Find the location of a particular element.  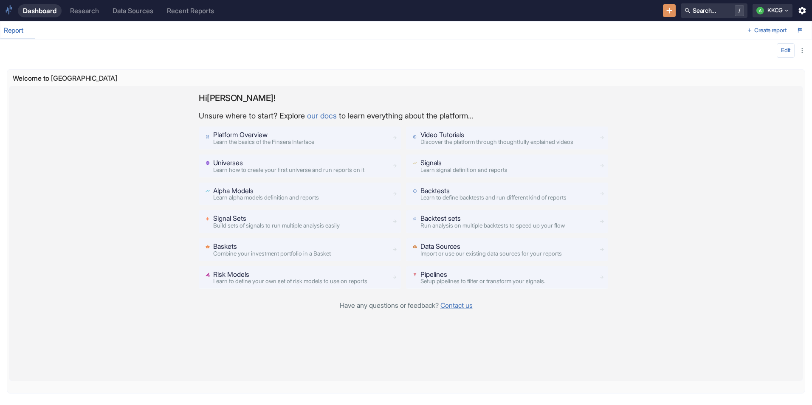

button: Launch Tour is located at coordinates (800, 31).